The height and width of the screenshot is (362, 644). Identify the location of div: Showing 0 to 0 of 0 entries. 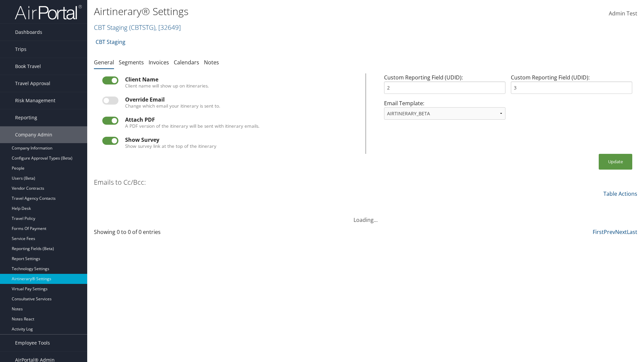
(160, 234).